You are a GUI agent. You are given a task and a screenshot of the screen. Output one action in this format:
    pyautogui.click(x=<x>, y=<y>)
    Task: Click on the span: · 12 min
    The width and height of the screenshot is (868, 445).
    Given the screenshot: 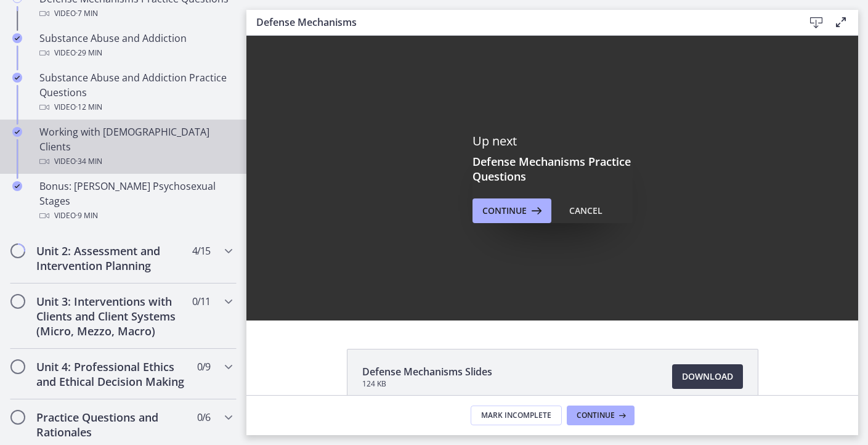 What is the action you would take?
    pyautogui.click(x=88, y=108)
    